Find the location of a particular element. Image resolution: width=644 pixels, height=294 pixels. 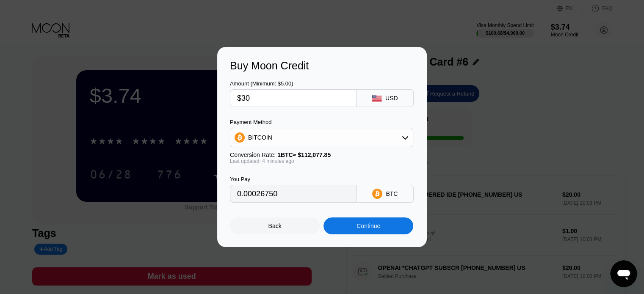

div: BTC is located at coordinates (392, 194).